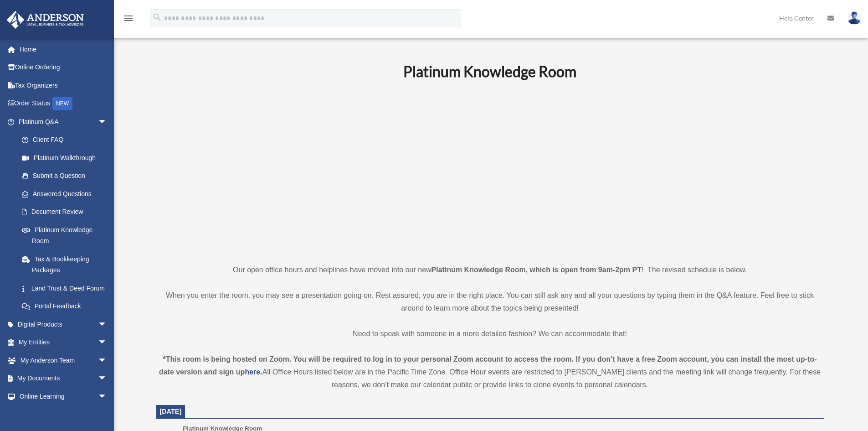  I want to click on a: Tax & Bookkeeping Packages, so click(67, 264).